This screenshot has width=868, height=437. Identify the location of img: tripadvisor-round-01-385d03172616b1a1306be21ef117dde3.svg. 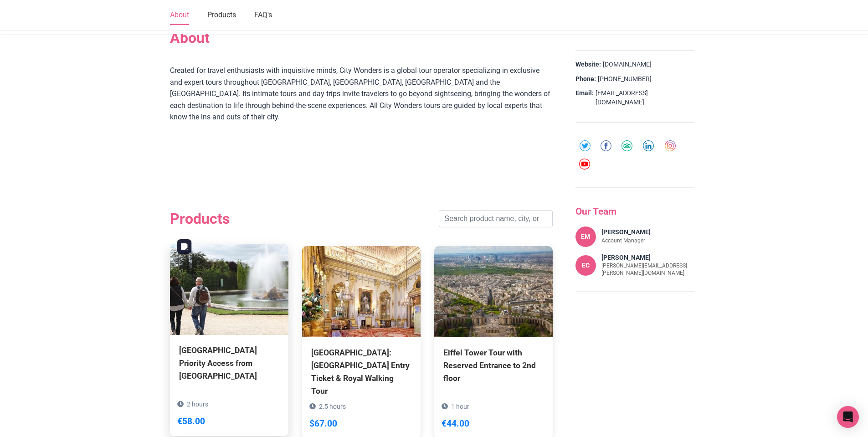
(627, 146).